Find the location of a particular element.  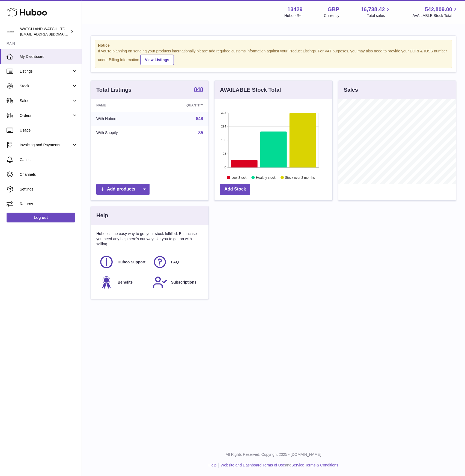

h3: AVAILABLE Stock Total is located at coordinates (250, 90).